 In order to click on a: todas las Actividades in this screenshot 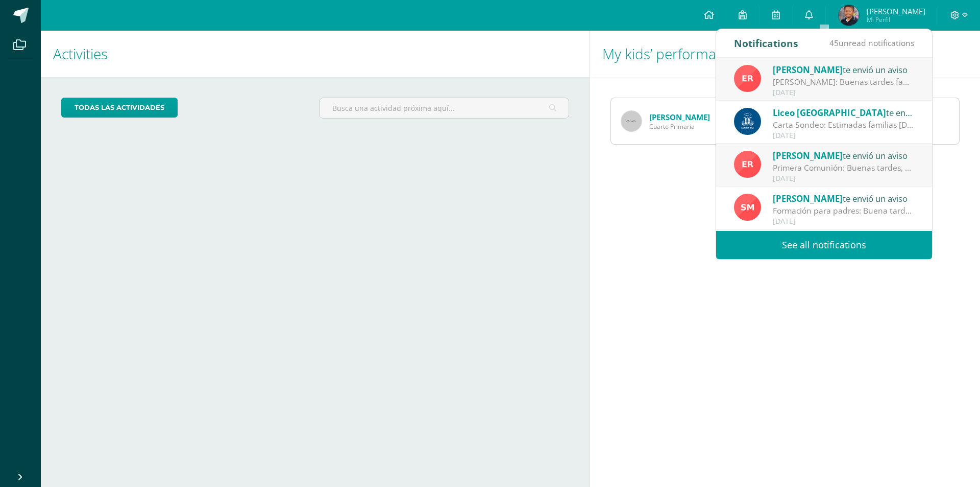, I will do `click(120, 107)`.